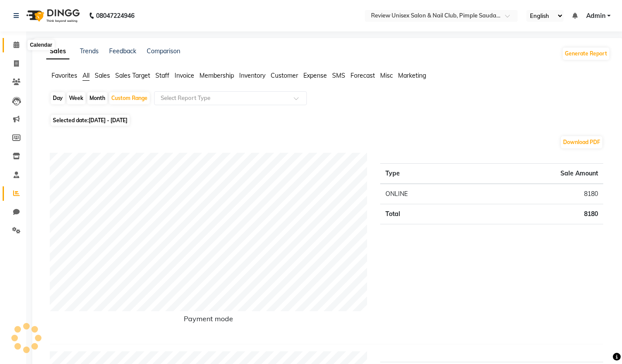  Describe the element at coordinates (115, 16) in the screenshot. I see `b: 08047224946` at that location.